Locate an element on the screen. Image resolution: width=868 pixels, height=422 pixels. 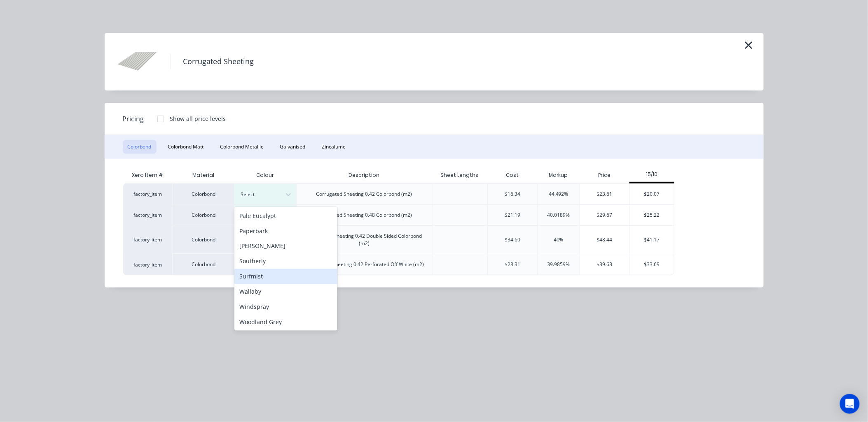
div: Colour is located at coordinates (265, 175).